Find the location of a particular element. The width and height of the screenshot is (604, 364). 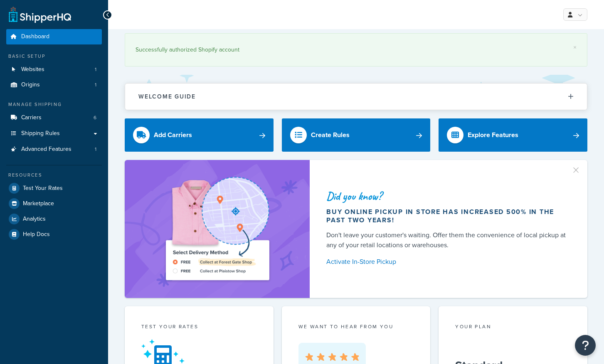

li: Origins is located at coordinates (54, 85).